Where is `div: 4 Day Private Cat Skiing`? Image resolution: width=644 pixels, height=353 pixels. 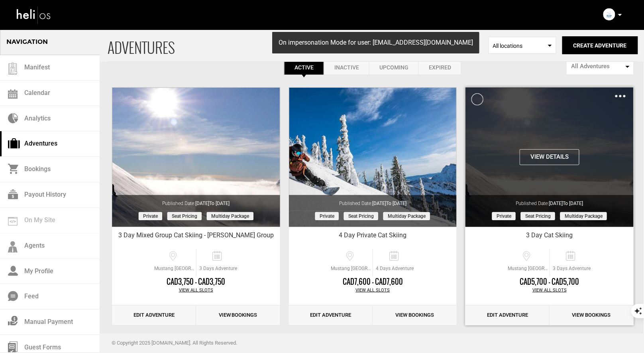 div: 4 Day Private Cat Skiing is located at coordinates (373, 237).